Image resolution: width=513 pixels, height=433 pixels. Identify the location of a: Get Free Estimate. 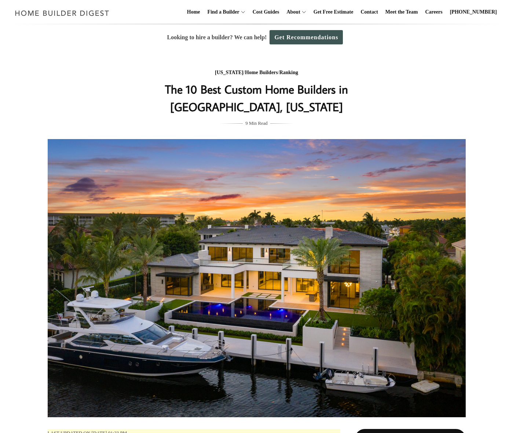
(333, 12).